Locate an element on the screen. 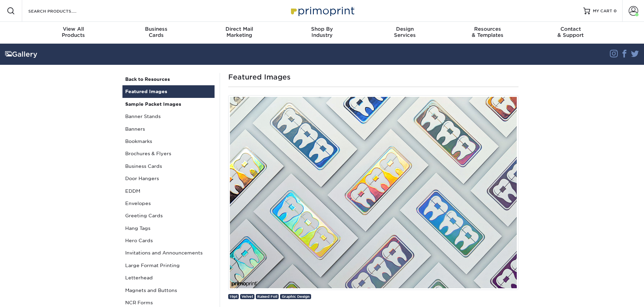 The height and width of the screenshot is (307, 644). a: EDDM is located at coordinates (169, 191).